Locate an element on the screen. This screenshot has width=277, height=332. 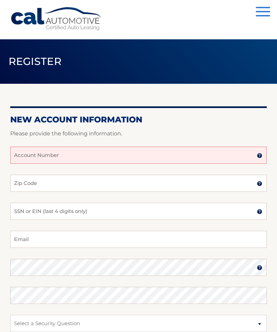
button: Menu is located at coordinates (263, 12).